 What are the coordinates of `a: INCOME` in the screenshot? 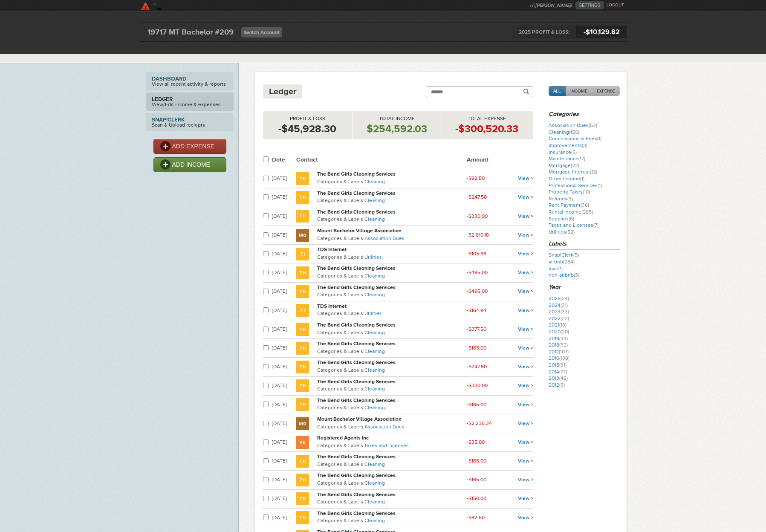 It's located at (579, 91).